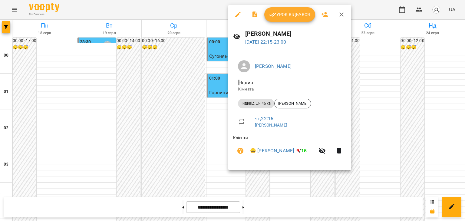 The height and width of the screenshot is (221, 465). I want to click on span: індивід шч 45 хв, so click(256, 103).